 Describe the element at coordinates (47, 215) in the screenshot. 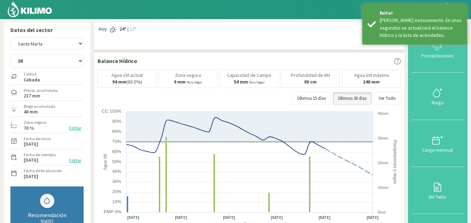

I see `div: Recomendación` at that location.